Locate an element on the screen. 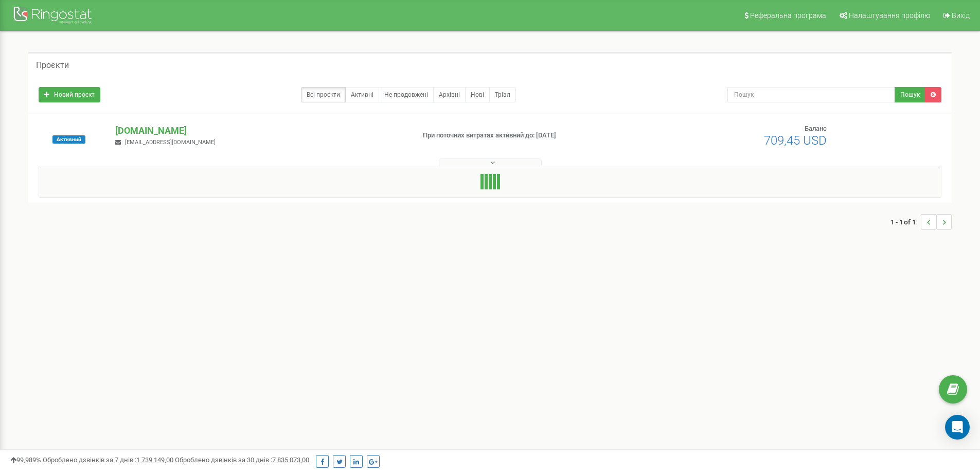 The height and width of the screenshot is (473, 980). input: Пошук is located at coordinates (811, 95).